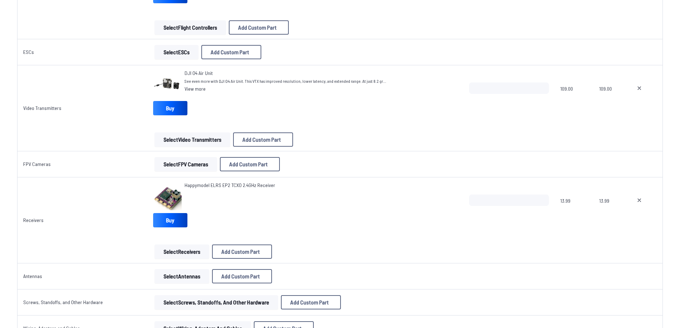 The image size is (680, 328). What do you see at coordinates (182, 276) in the screenshot?
I see `button: SelectAntennas` at bounding box center [182, 276].